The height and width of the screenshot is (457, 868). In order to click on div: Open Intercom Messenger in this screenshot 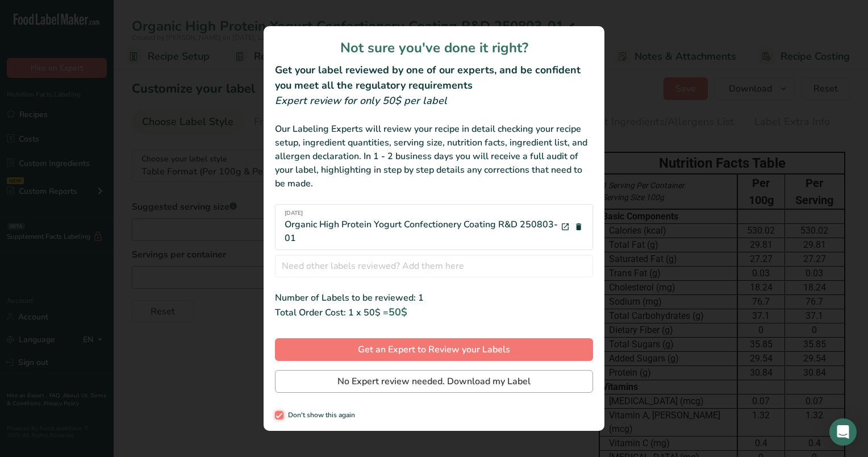, I will do `click(843, 432)`.